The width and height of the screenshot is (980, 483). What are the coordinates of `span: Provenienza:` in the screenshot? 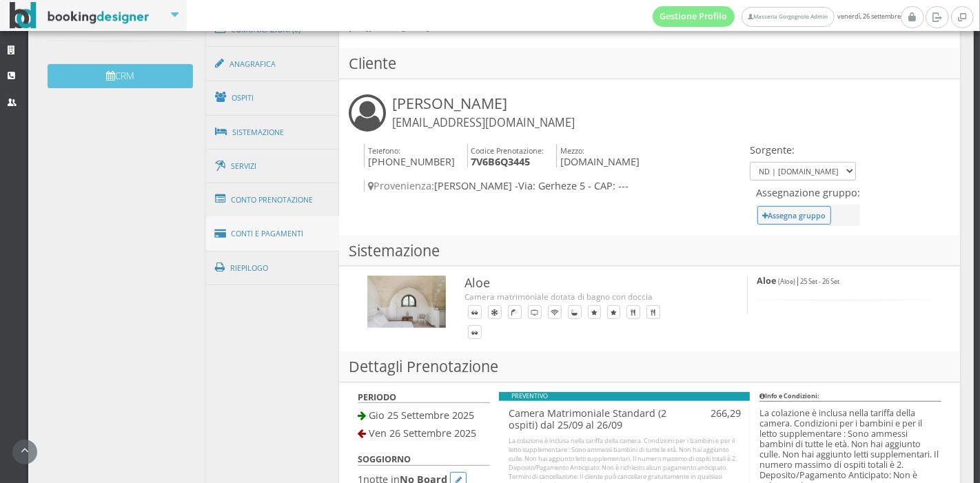 It's located at (401, 185).